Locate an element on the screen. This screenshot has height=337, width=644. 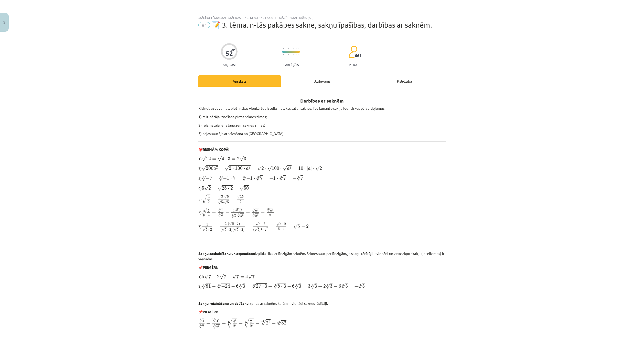
p: 7) is located at coordinates (322, 227).